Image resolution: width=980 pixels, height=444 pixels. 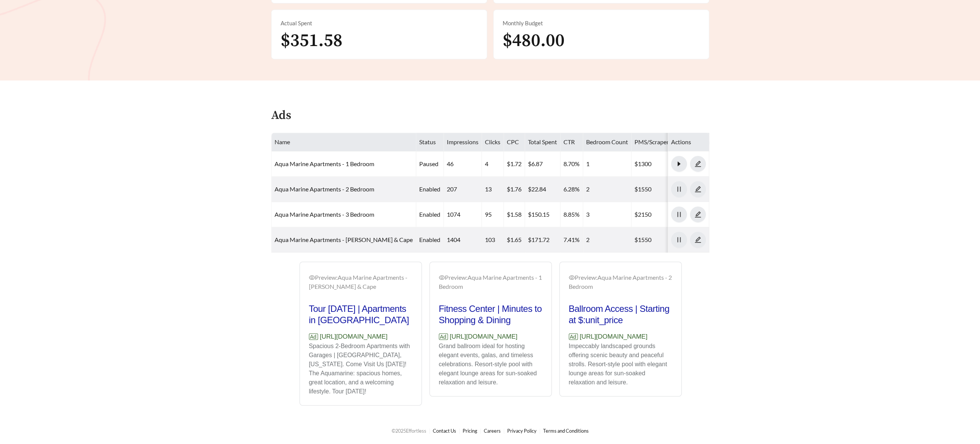 What do you see at coordinates (409, 431) in the screenshot?
I see `span: © 2025 Effortless` at bounding box center [409, 431].